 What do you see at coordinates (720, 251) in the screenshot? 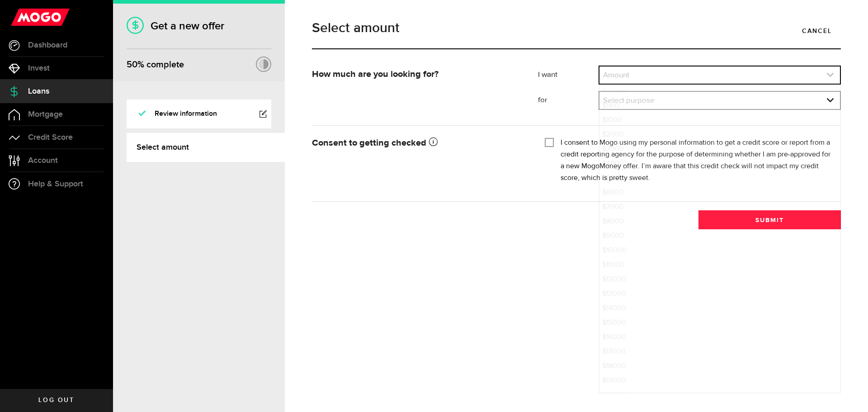
I see `li: $10000` at bounding box center [720, 251].